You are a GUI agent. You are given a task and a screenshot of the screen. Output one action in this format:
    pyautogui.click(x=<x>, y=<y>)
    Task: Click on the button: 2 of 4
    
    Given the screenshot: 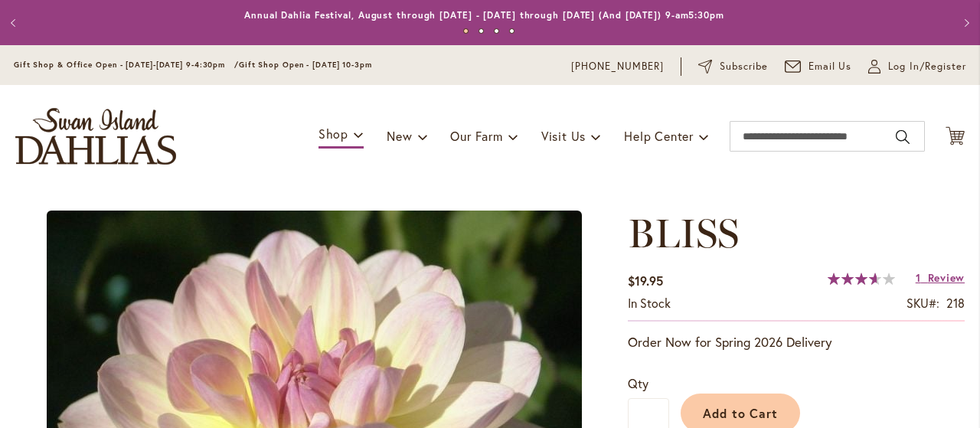 What is the action you would take?
    pyautogui.click(x=481, y=31)
    